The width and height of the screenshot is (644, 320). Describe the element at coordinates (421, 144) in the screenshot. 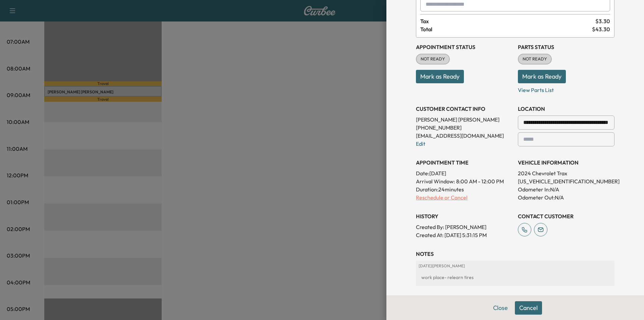

I see `a: Edit` at that location.